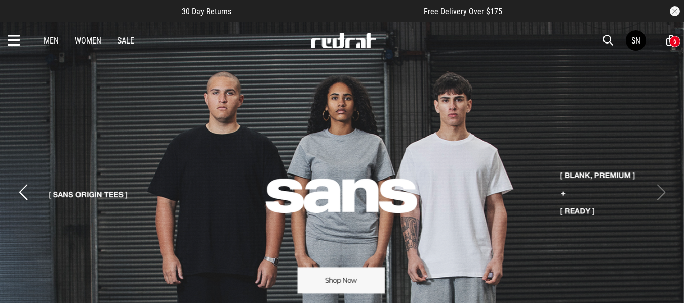 Image resolution: width=684 pixels, height=303 pixels. Describe the element at coordinates (660, 192) in the screenshot. I see `button: Next slide` at that location.